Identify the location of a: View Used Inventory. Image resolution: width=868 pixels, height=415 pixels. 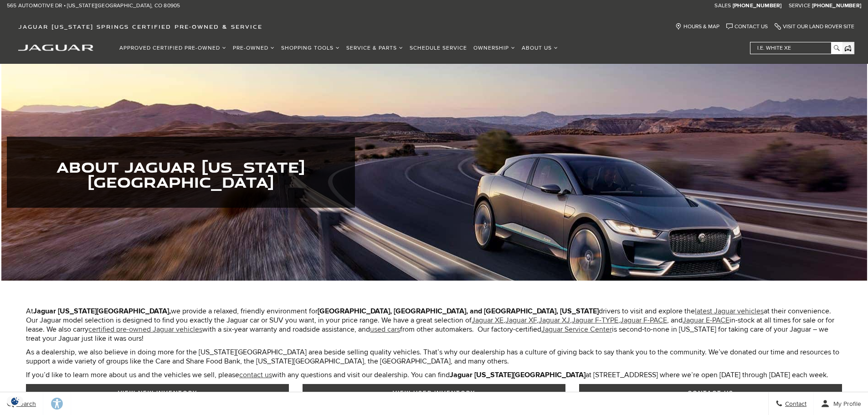
(434, 393).